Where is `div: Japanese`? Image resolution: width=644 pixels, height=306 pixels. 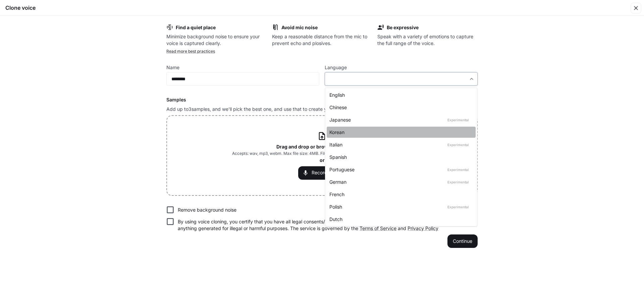
div: Japanese is located at coordinates (400, 120).